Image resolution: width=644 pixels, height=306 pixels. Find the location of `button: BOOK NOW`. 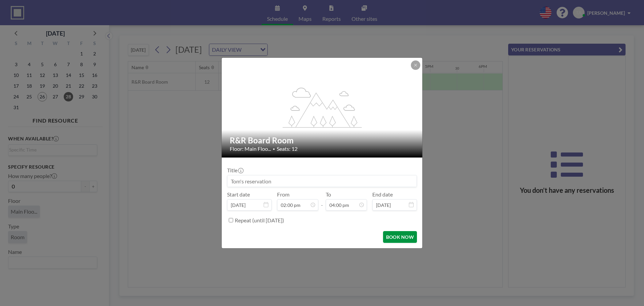

button: BOOK NOW is located at coordinates (400, 237).